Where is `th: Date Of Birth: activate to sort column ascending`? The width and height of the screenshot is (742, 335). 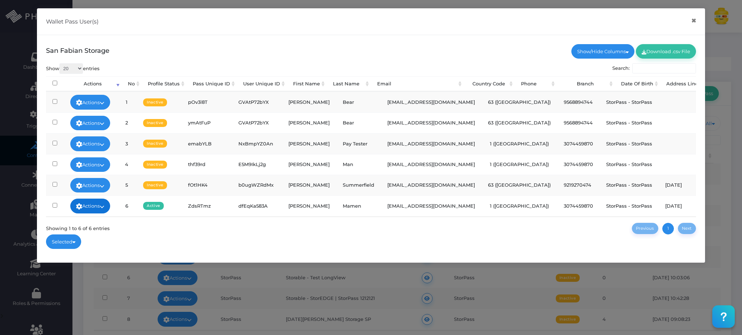
th: Date Of Birth: activate to sort column ascending is located at coordinates (637, 84).